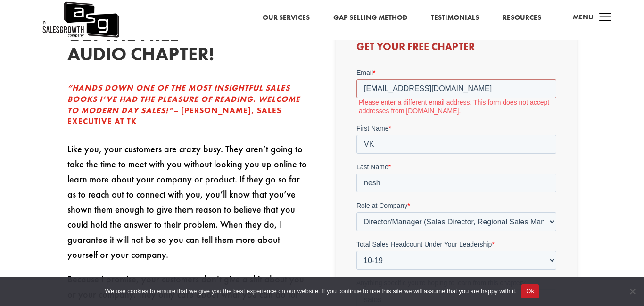  Describe the element at coordinates (187, 207) in the screenshot. I see `p: Like you, your customers are crazy busy. They aren’t going to take the time to meet with you with...` at that location.